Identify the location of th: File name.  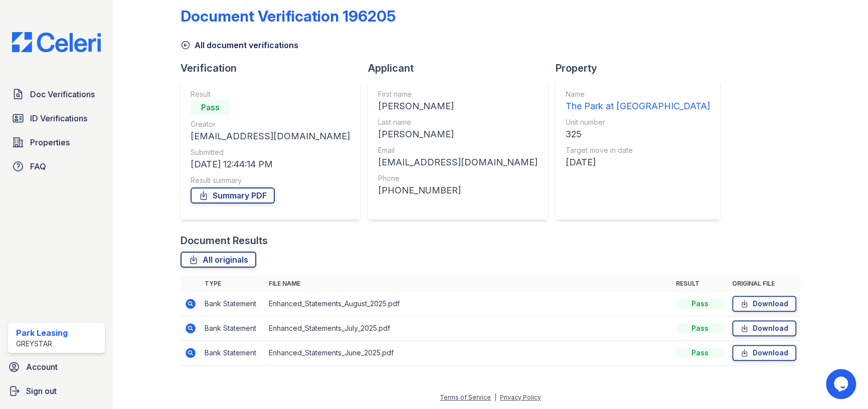
(469, 283).